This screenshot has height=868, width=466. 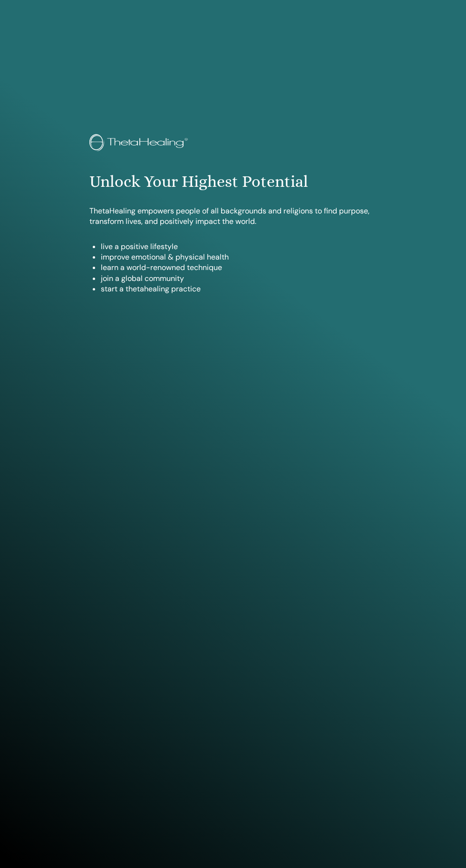 I want to click on li: learn a world-renowned technique, so click(x=238, y=268).